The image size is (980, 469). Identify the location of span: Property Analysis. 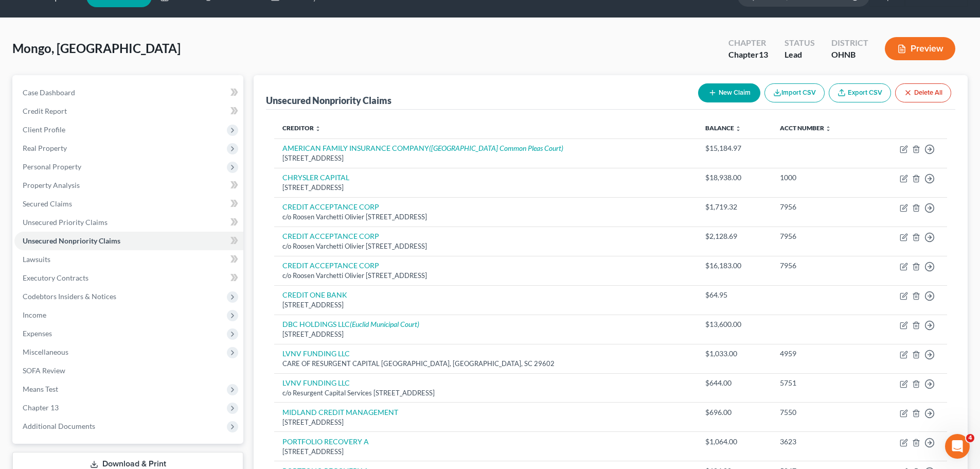
(51, 184).